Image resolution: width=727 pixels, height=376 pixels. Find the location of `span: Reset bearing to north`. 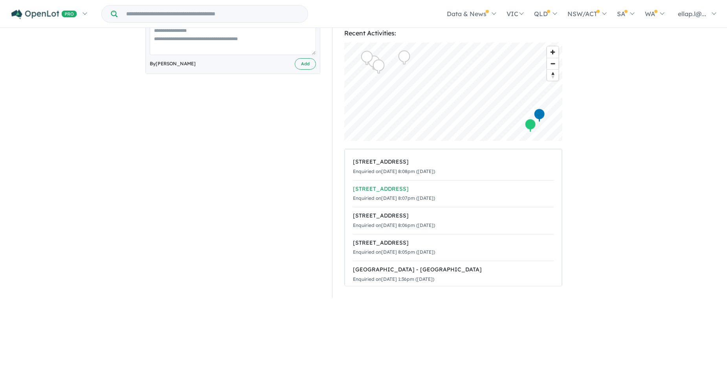

span: Reset bearing to north is located at coordinates (553, 75).